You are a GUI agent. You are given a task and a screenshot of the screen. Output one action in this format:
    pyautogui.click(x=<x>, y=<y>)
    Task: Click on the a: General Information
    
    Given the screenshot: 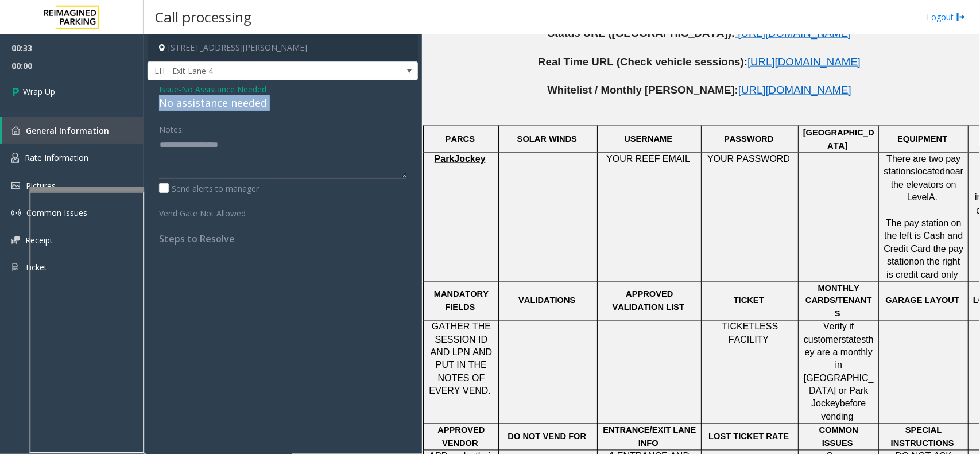 What is the action you would take?
    pyautogui.click(x=73, y=130)
    